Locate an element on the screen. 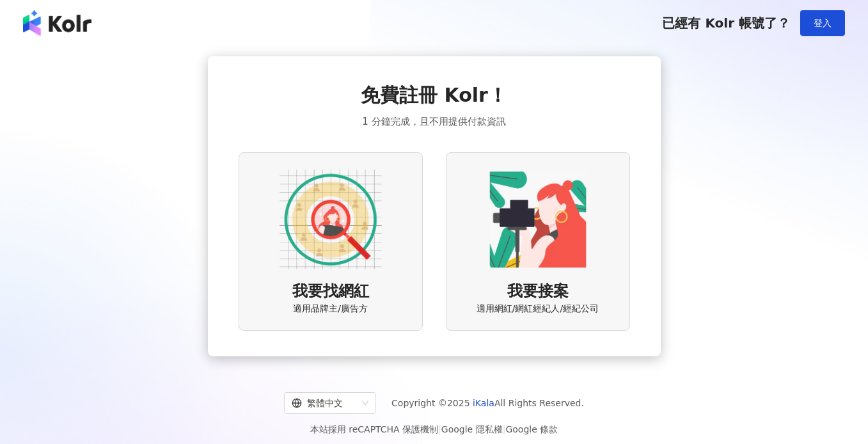 This screenshot has width=868, height=444. span: 我要接案 is located at coordinates (538, 291).